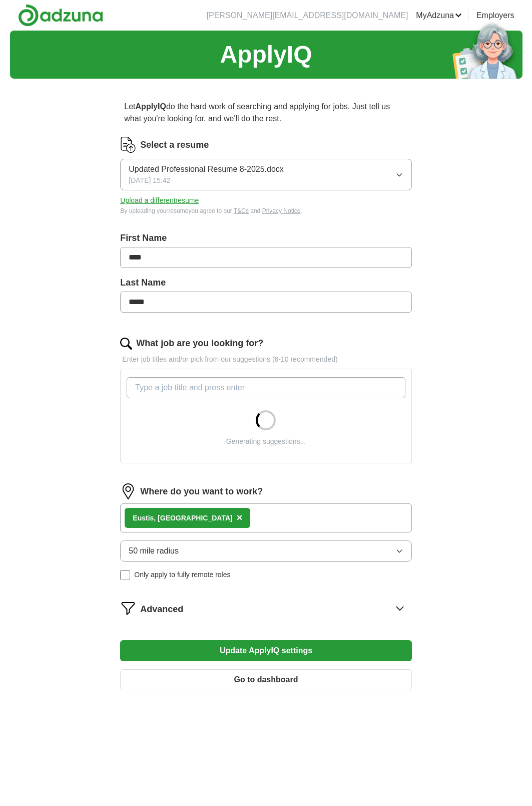 The height and width of the screenshot is (806, 532). Describe the element at coordinates (241, 211) in the screenshot. I see `a: T&Cs` at that location.